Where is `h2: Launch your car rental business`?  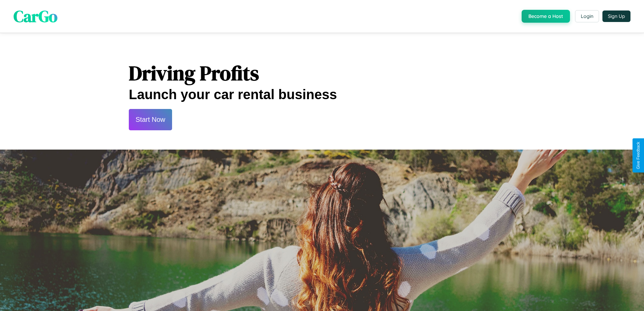
h2: Launch your car rental business is located at coordinates (322, 94).